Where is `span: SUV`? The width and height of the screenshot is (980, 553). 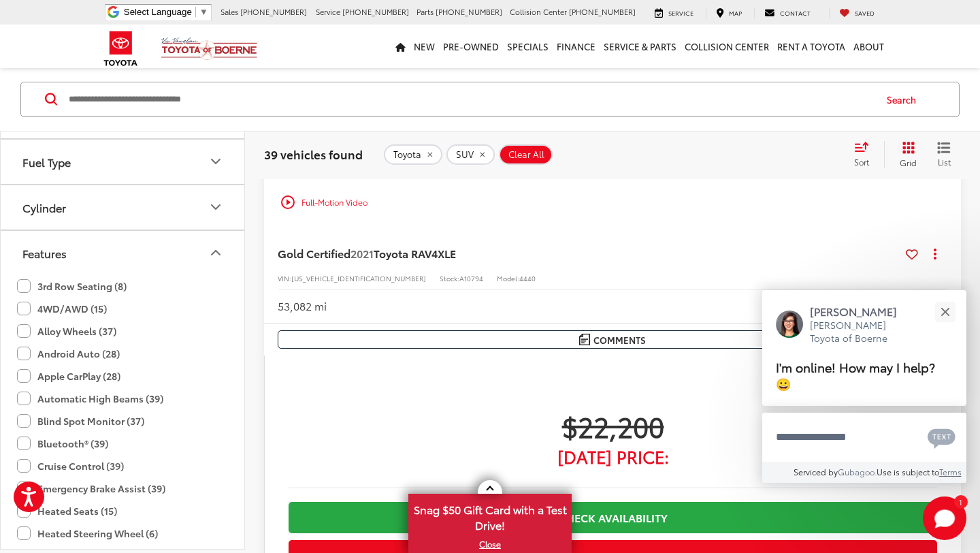
span: SUV is located at coordinates (465, 155).